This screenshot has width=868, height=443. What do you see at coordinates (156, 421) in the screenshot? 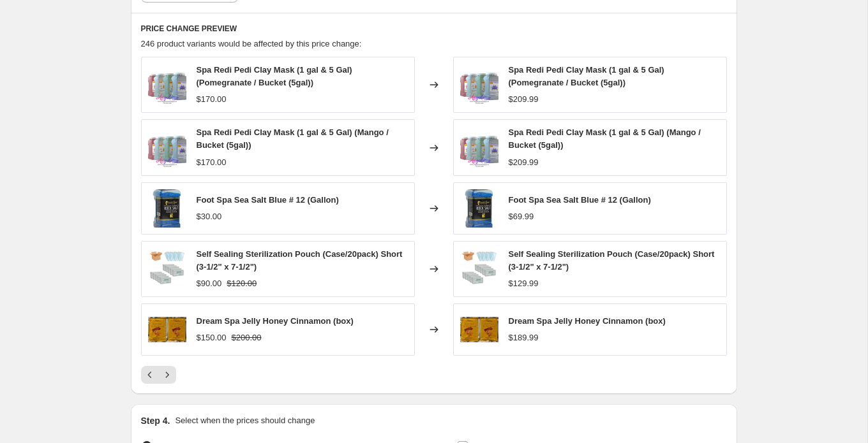
I see `h2: Step 4.` at bounding box center [156, 421].